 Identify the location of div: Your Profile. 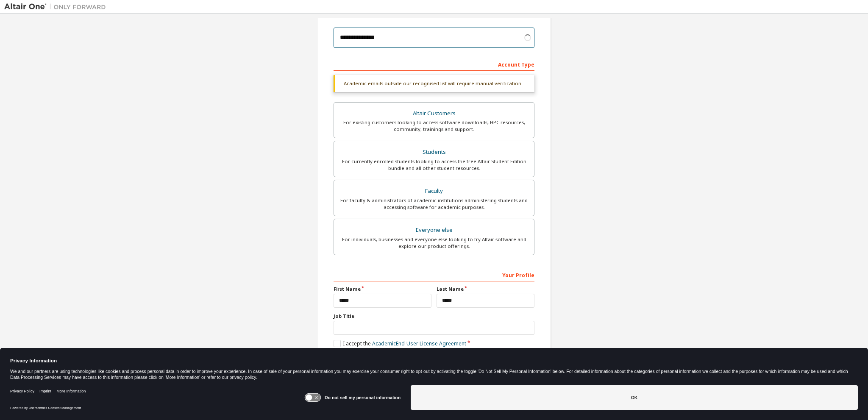
(434, 274).